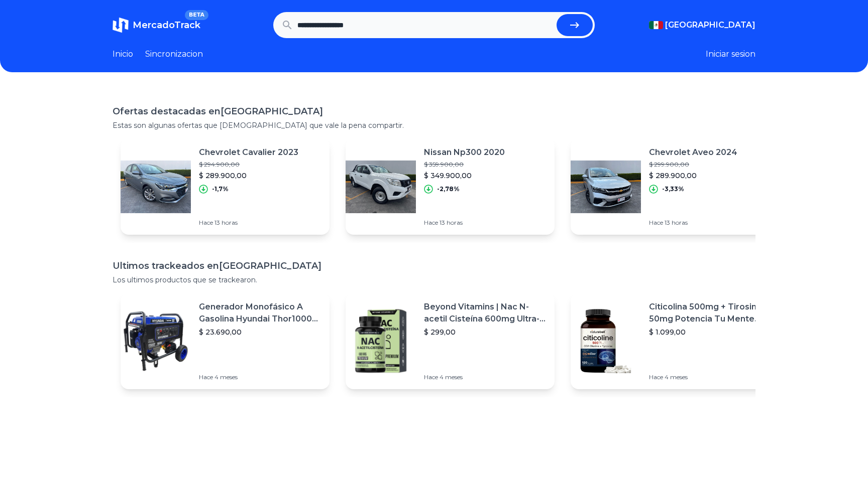 Image resolution: width=868 pixels, height=479 pixels. I want to click on p: -1,7%, so click(220, 189).